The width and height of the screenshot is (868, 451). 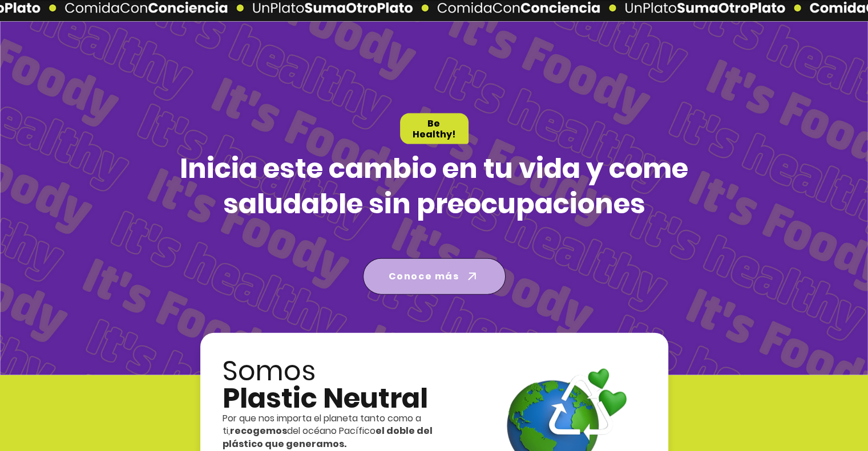 I want to click on span: Por que nos importa el planeta tanto como a ti,, so click(x=322, y=424).